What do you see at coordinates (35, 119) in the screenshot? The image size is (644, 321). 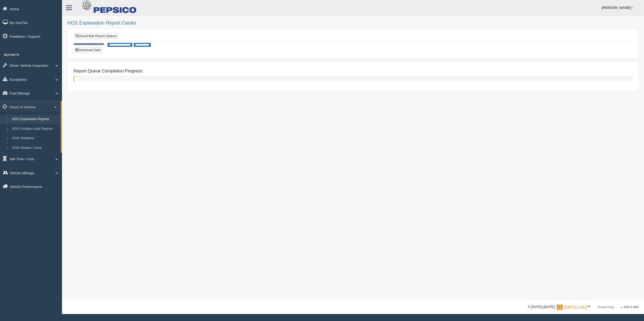 I see `a: HOS Explanation Reports` at bounding box center [35, 119].